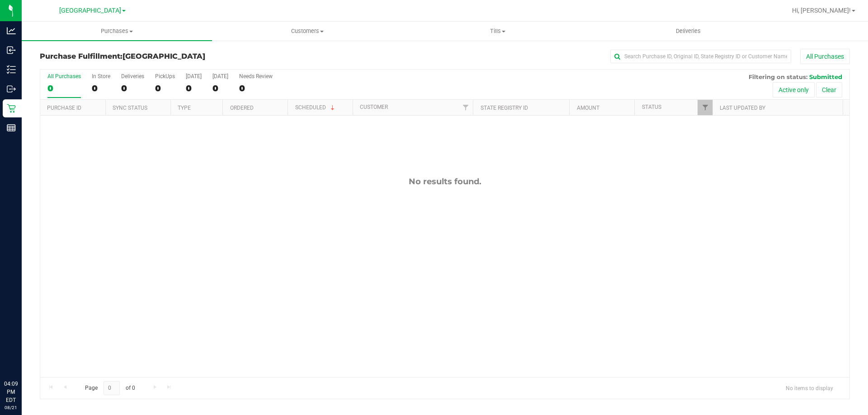 The height and width of the screenshot is (415, 868). I want to click on a: Customers, so click(307, 31).